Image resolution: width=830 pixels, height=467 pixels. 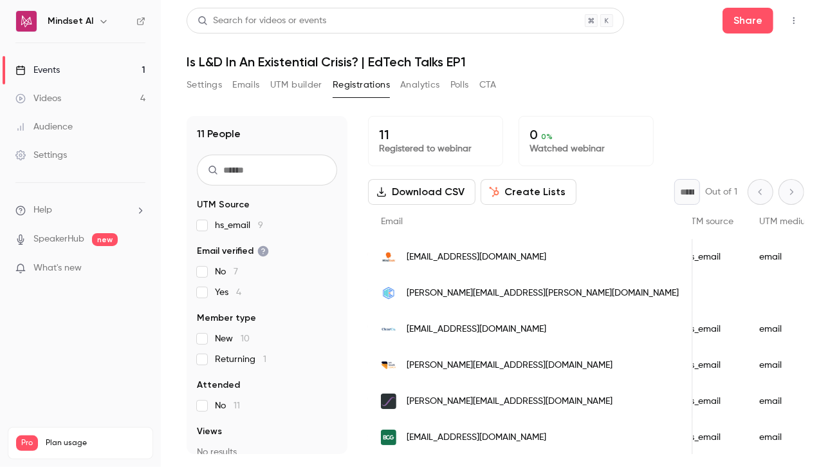 I want to click on div: Events, so click(x=37, y=70).